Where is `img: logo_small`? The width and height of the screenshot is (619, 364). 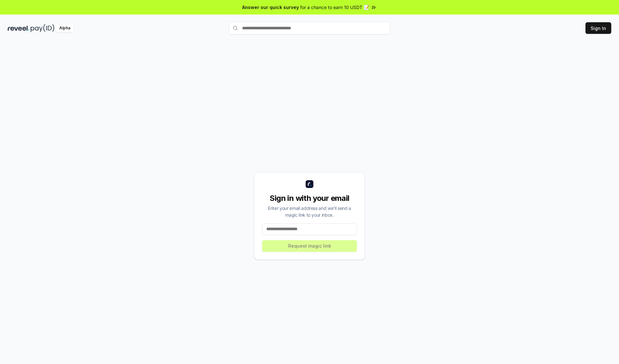
img: logo_small is located at coordinates (310, 184).